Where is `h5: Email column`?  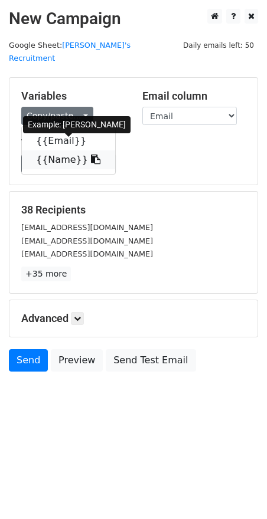
h5: Email column is located at coordinates (194, 96).